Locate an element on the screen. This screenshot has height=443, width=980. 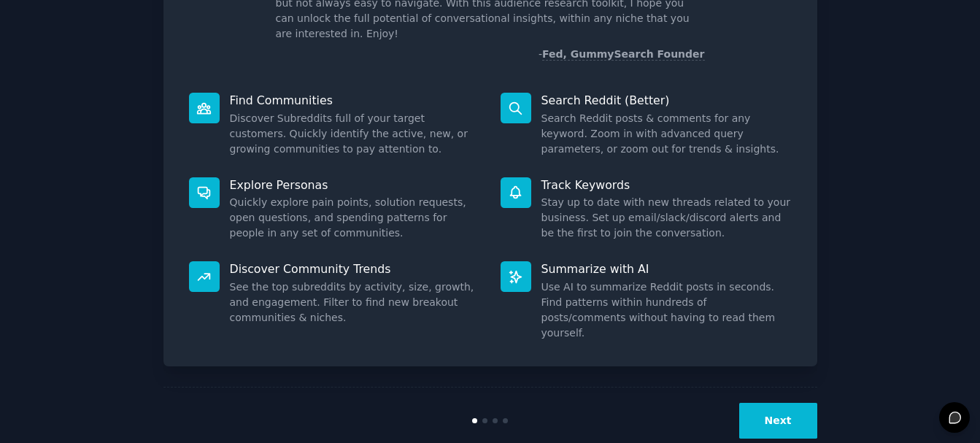
dd: Stay up to date with new threads related to your business. Set up email/slack/discord alerts and ... is located at coordinates (666, 218).